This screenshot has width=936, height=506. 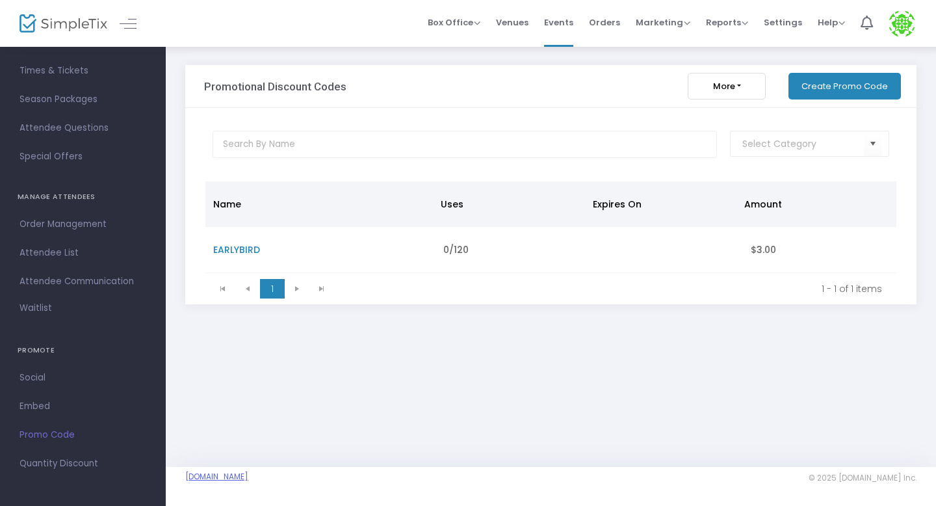 What do you see at coordinates (83, 224) in the screenshot?
I see `span: Order Management` at bounding box center [83, 224].